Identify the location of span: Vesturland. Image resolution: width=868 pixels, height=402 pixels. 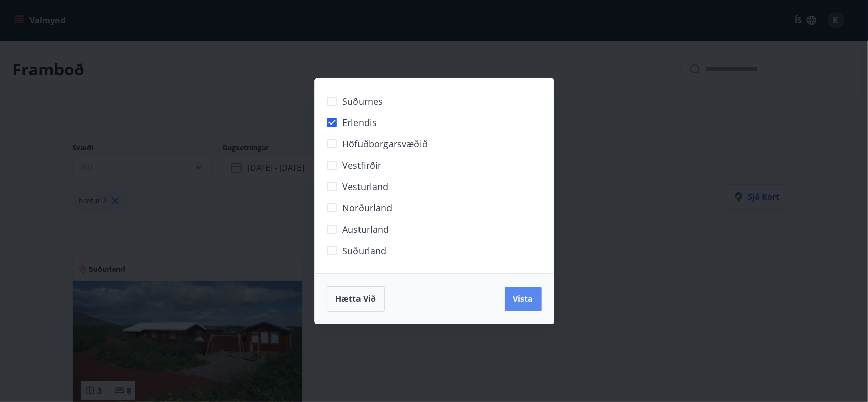
(366, 186).